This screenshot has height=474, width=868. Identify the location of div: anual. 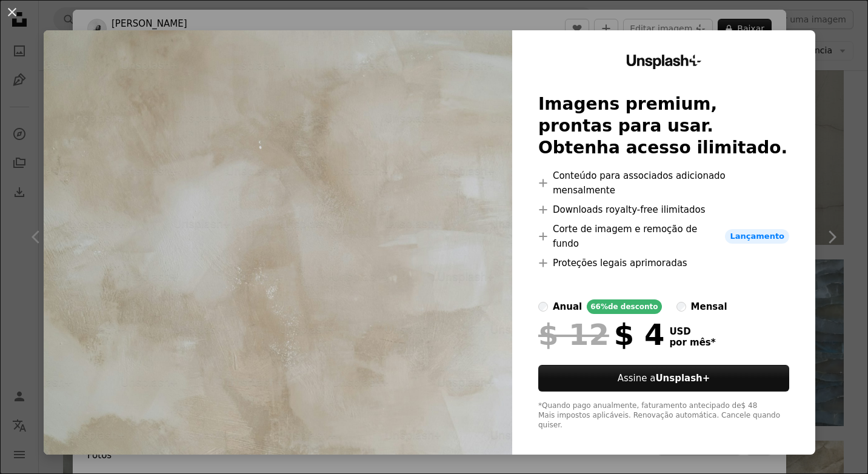
(567, 307).